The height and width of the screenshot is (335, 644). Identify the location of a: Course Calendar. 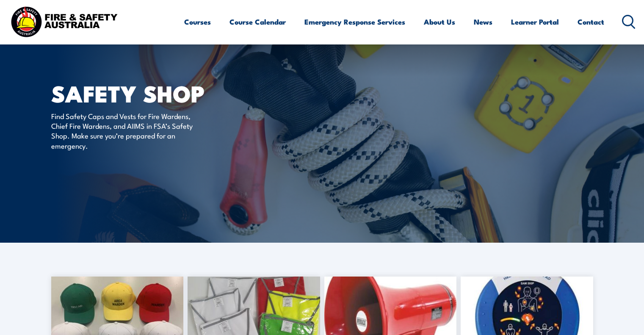
(257, 22).